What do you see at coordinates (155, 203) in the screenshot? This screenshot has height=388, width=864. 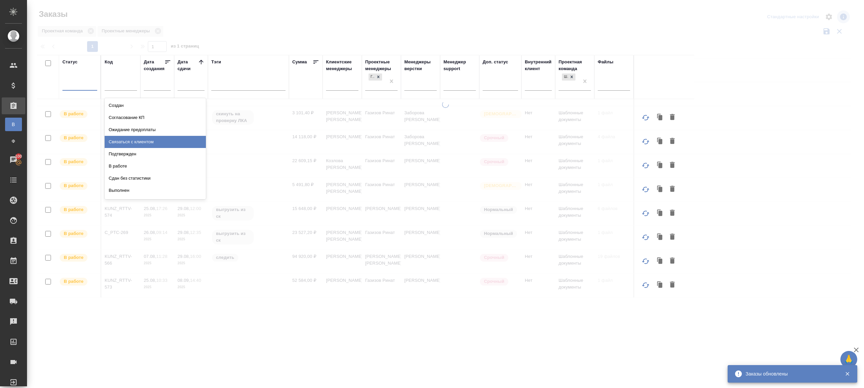 I see `div: Завершен` at bounding box center [155, 203].